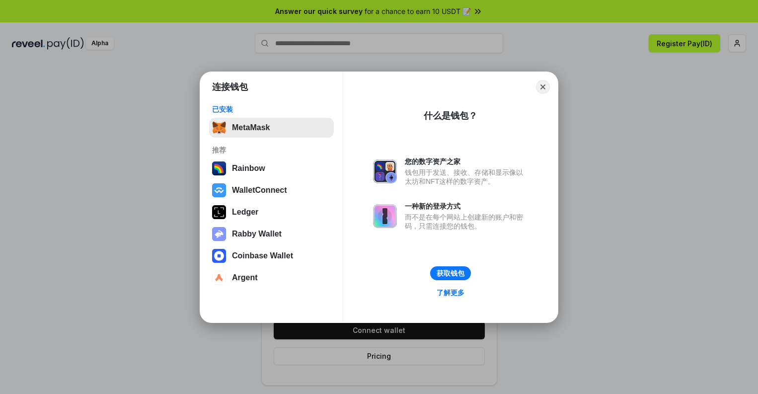 The width and height of the screenshot is (758, 394). What do you see at coordinates (543, 87) in the screenshot?
I see `button: Close` at bounding box center [543, 87].